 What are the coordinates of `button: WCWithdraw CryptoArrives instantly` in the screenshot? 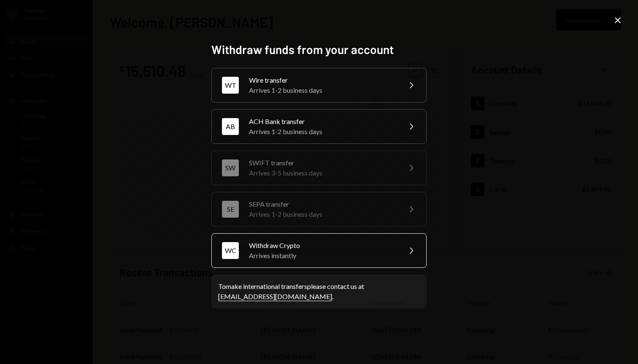 It's located at (319, 251).